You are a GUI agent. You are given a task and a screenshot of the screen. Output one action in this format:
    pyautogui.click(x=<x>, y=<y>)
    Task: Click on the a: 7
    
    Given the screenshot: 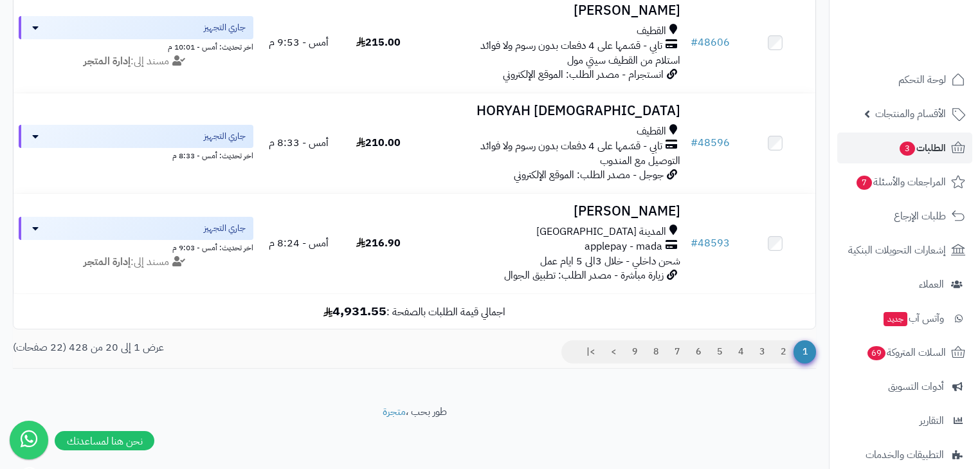 What is the action you would take?
    pyautogui.click(x=677, y=352)
    